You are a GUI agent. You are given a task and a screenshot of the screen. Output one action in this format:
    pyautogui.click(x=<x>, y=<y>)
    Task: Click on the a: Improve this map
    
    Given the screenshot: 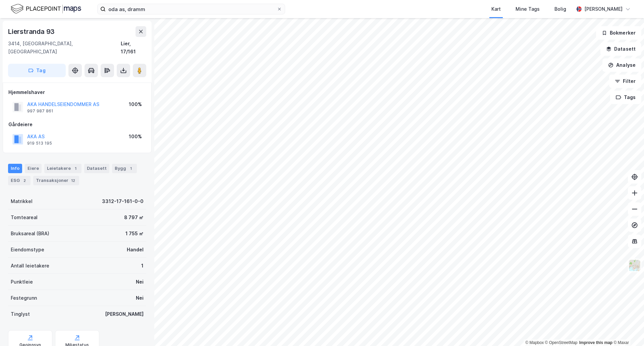 What is the action you would take?
    pyautogui.click(x=596, y=343)
    